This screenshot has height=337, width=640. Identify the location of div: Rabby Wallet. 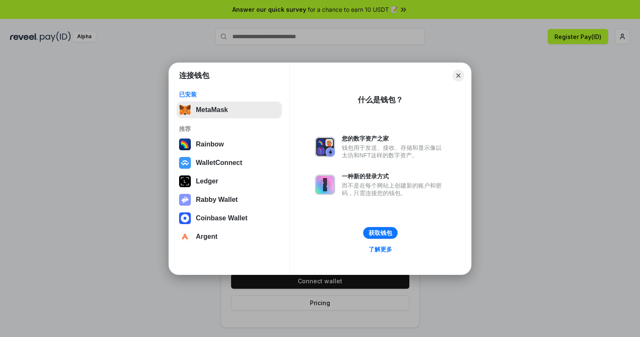
(217, 200).